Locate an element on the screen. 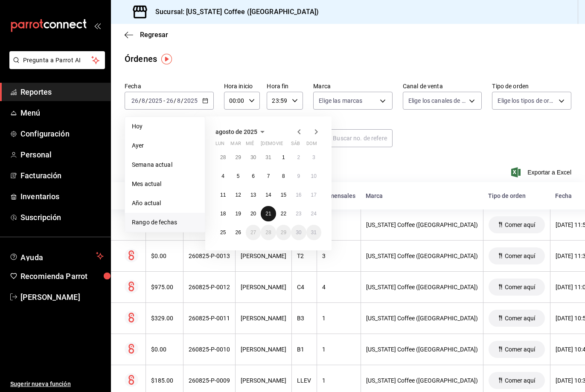 Image resolution: width=585 pixels, height=392 pixels. div: Marca is located at coordinates (421, 196).